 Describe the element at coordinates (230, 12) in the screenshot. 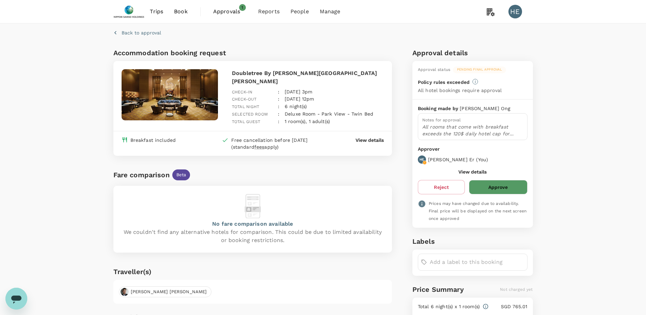

I see `span: Approvals` at that location.